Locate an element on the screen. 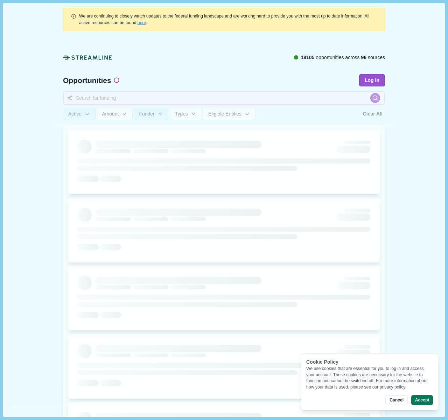  button: Funder is located at coordinates (151, 114).